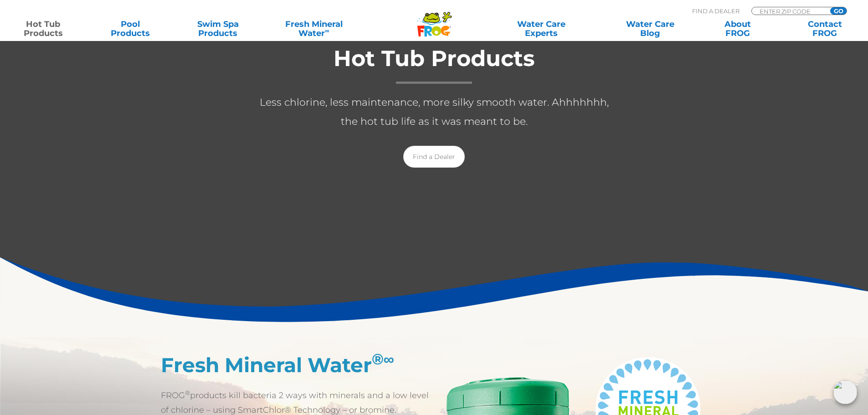  I want to click on a: Hot TubProducts, so click(43, 29).